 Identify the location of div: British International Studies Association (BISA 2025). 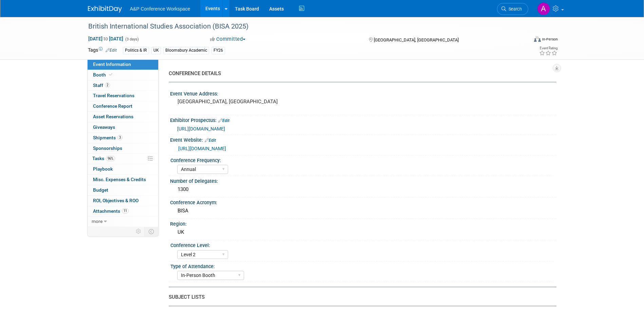
(302, 26).